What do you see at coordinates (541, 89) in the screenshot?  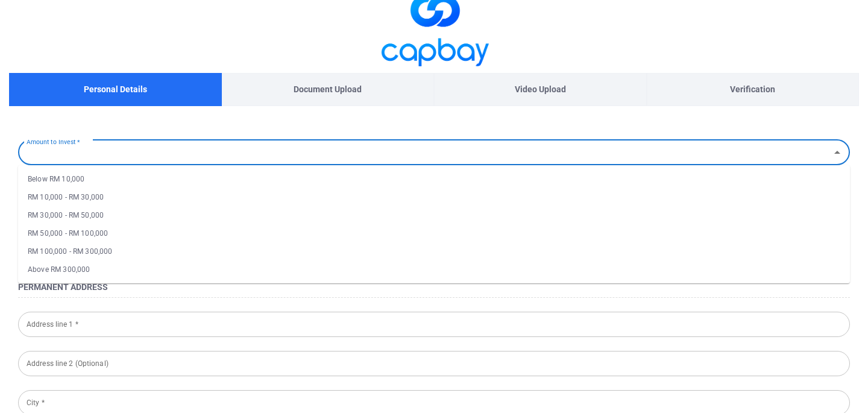 I see `p: Video Upload` at bounding box center [541, 89].